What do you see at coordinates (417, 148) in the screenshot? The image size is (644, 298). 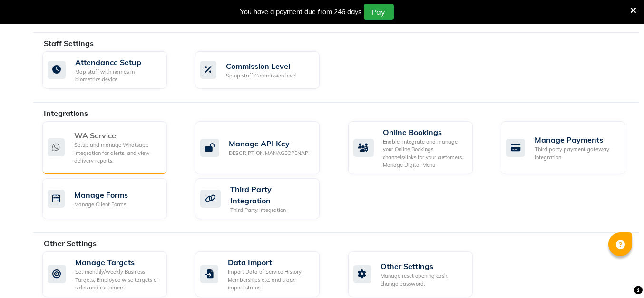 I see `a: Online BookingsEnable, integrate and manage your Online Bookings channels/links for your customer...` at bounding box center [417, 148].